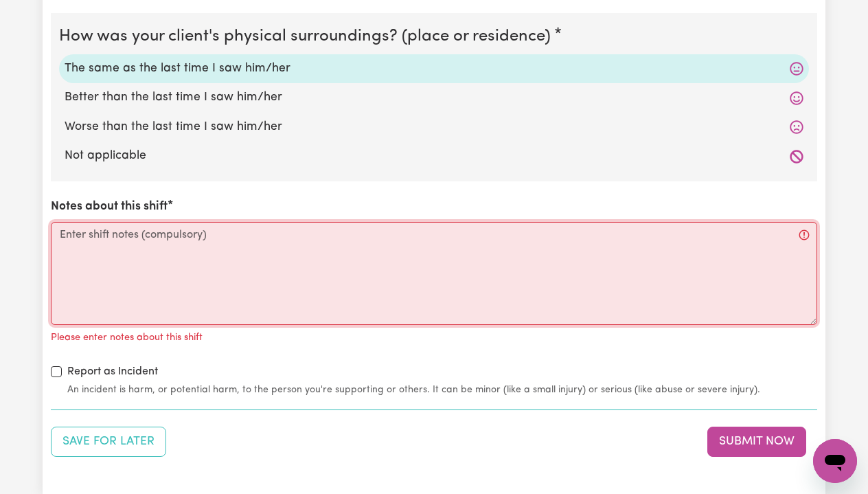  I want to click on label: Better than the last time I saw him/her, so click(434, 98).